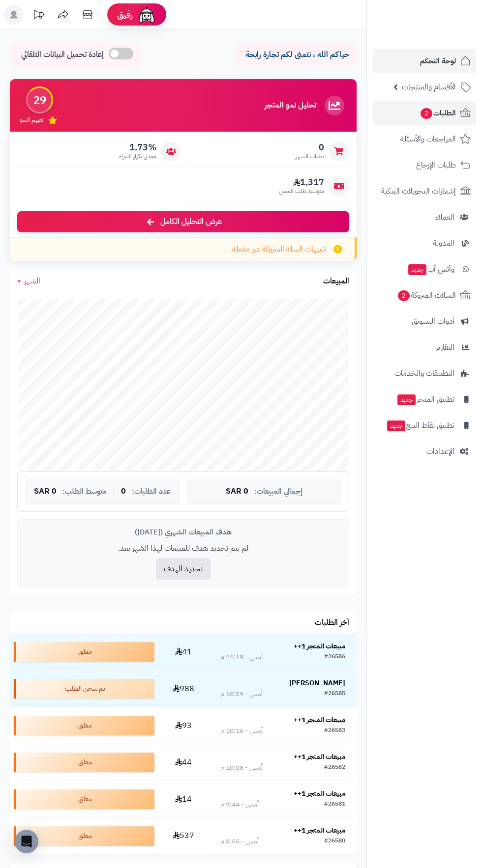  What do you see at coordinates (424, 399) in the screenshot?
I see `a: تطبيق المتجرجديد` at bounding box center [424, 399].